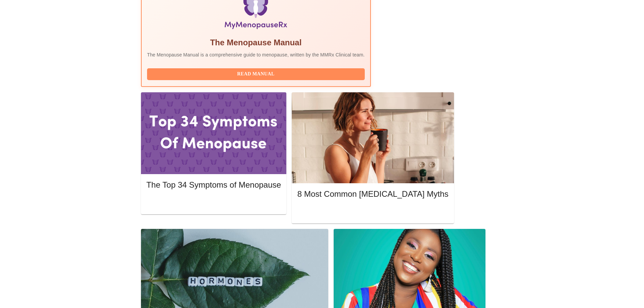 This screenshot has width=644, height=308. I want to click on span: Read Manual, so click(256, 74).